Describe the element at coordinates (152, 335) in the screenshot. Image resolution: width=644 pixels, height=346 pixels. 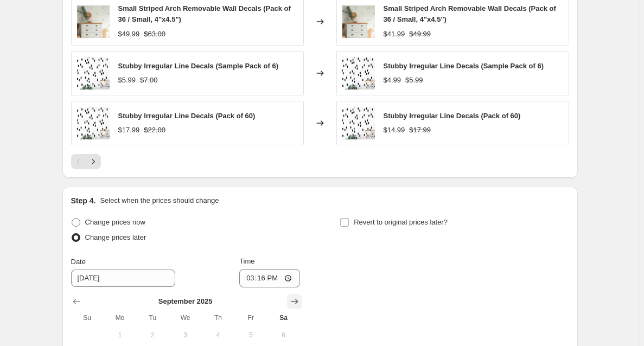
I see `span: 2` at that location.